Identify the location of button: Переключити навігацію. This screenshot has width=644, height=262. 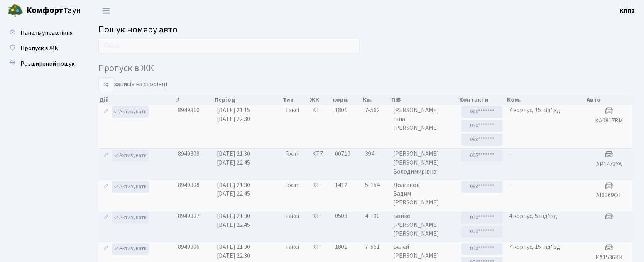
(106, 11).